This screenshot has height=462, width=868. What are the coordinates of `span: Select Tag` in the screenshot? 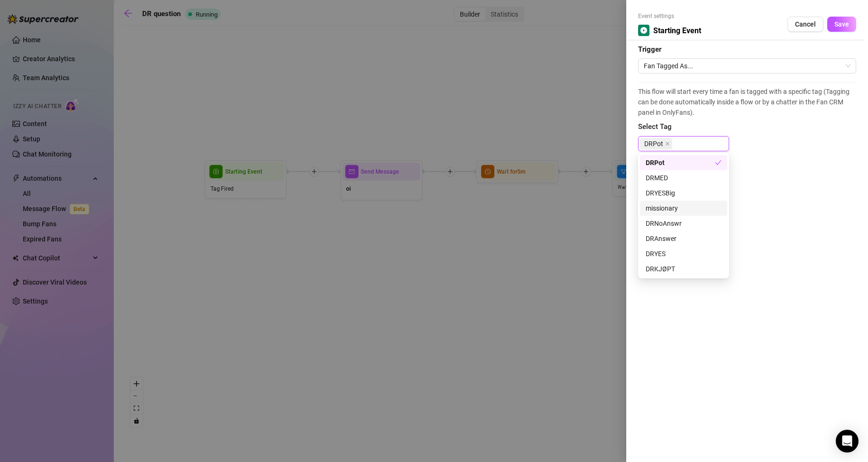 It's located at (747, 127).